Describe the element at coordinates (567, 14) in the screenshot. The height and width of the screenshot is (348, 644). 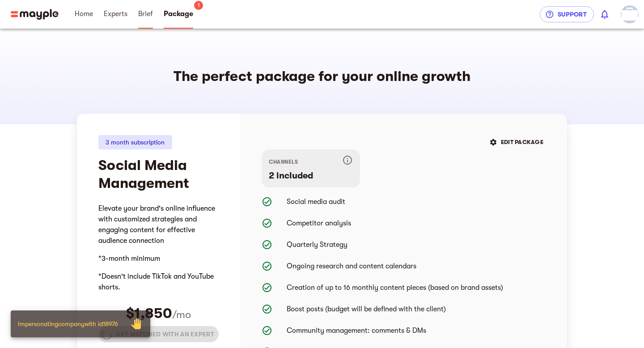
I see `button: Support` at that location.